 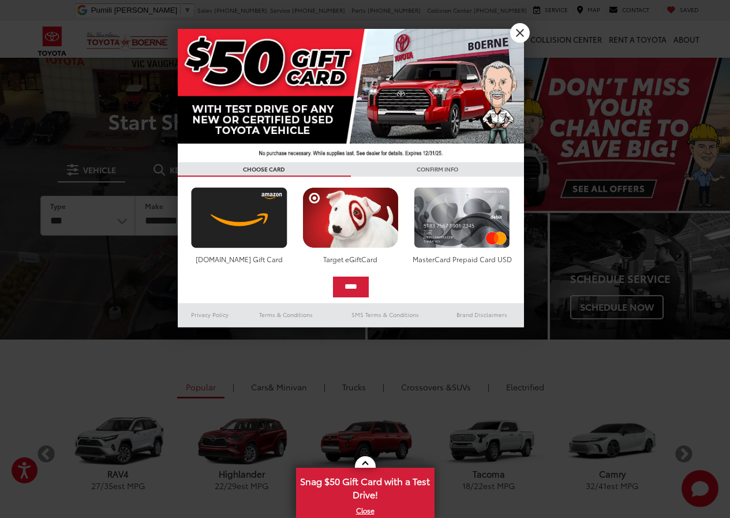 What do you see at coordinates (482, 315) in the screenshot?
I see `a: Brand Disclaimers` at bounding box center [482, 315].